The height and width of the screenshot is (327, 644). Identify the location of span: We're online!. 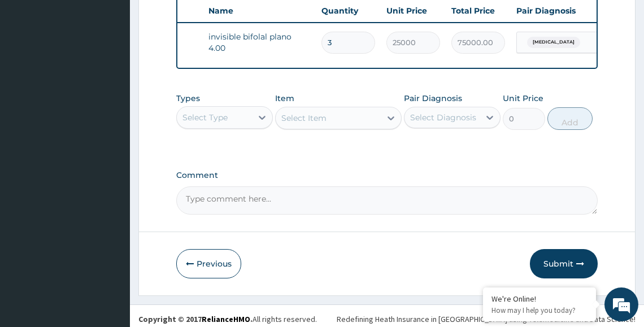
(111, 151).